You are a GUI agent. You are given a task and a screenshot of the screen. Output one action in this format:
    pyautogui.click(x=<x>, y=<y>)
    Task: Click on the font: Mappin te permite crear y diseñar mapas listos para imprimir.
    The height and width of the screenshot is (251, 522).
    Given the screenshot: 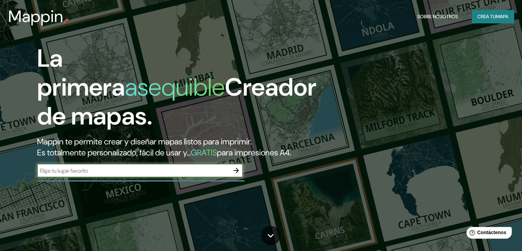 What is the action you would take?
    pyautogui.click(x=144, y=141)
    